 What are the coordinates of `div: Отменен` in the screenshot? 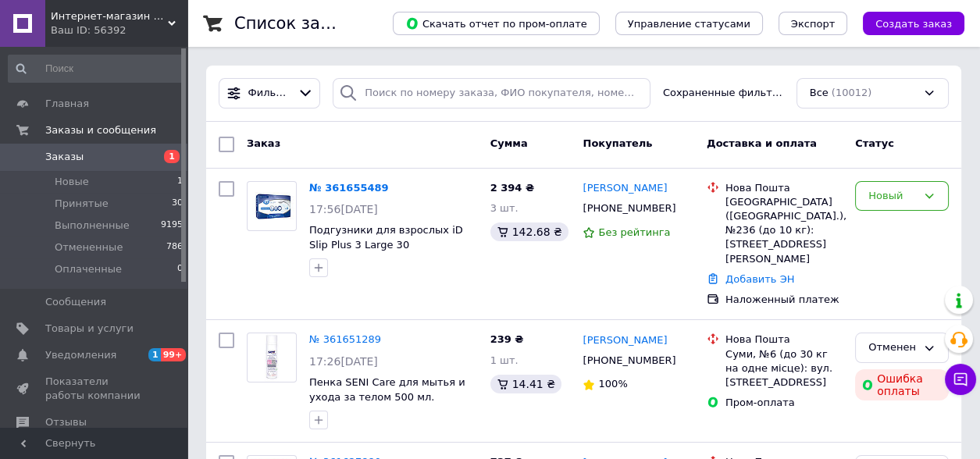 It's located at (892, 348).